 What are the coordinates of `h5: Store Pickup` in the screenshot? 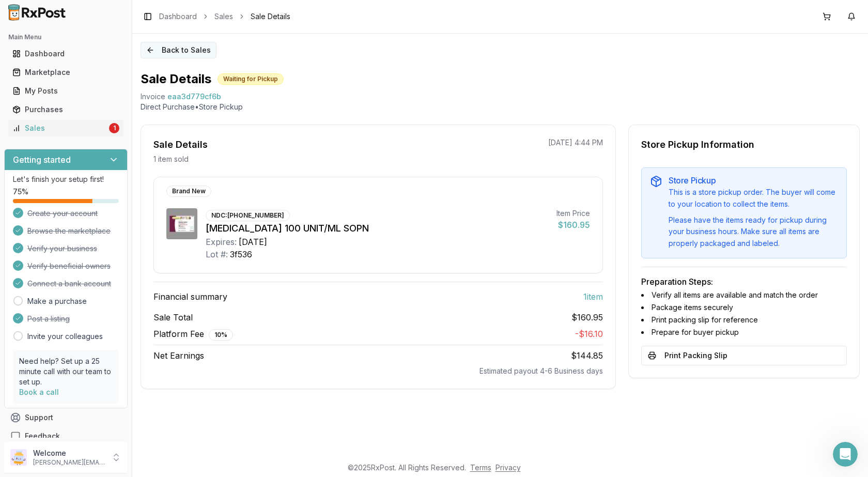 It's located at (753, 180).